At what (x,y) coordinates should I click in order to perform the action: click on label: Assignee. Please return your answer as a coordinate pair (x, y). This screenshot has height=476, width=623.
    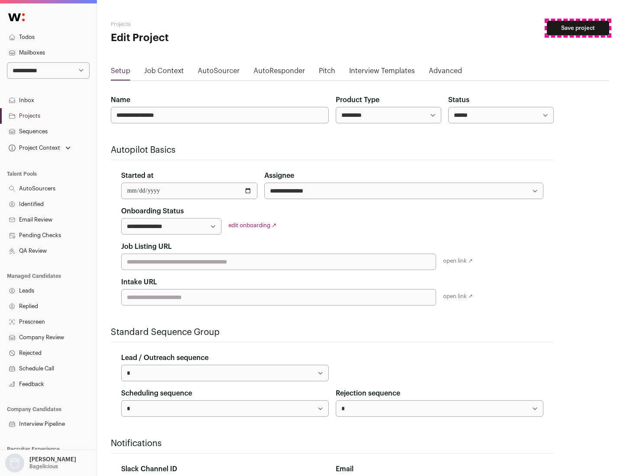
    Looking at the image, I should click on (279, 176).